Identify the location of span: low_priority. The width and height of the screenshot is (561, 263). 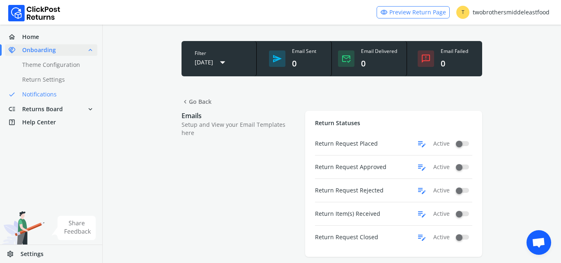
(15, 109).